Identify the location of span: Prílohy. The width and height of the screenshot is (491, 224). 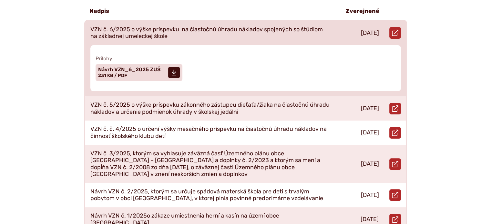
(246, 58).